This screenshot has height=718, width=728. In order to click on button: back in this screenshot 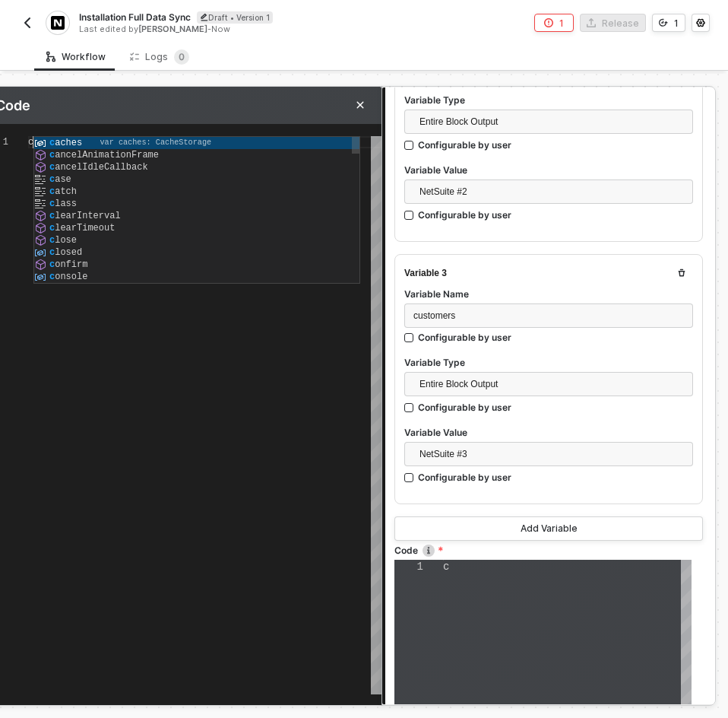, I will do `click(27, 23)`.